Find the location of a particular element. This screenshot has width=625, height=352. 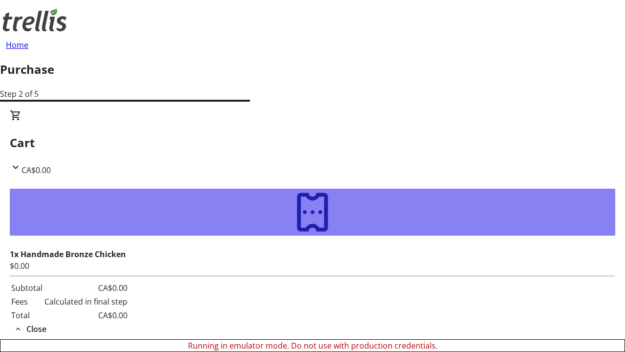

td: Fees is located at coordinates (27, 301).